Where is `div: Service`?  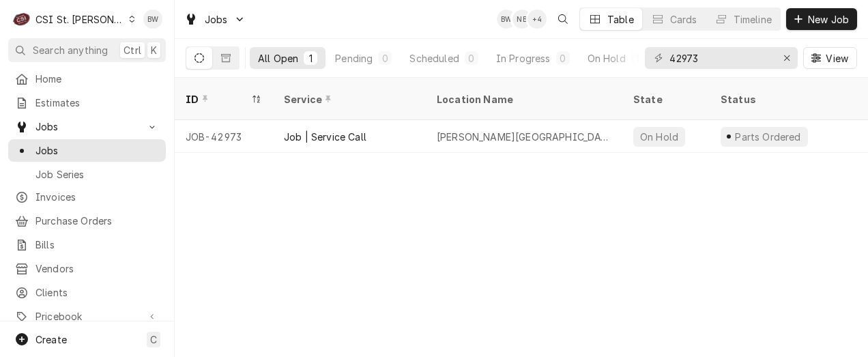
div: Service is located at coordinates (348, 99).